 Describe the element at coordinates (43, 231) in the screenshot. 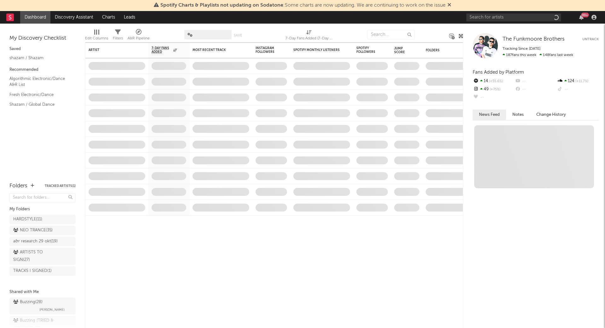

I see `a: NEO TRANCE(35)` at that location.